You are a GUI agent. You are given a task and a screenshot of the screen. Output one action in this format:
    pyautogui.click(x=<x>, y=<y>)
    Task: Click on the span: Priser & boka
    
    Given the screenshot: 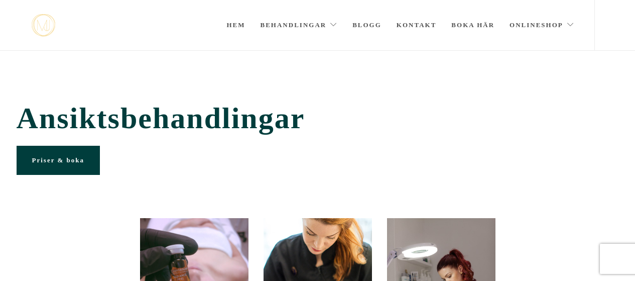 What is the action you would take?
    pyautogui.click(x=58, y=160)
    